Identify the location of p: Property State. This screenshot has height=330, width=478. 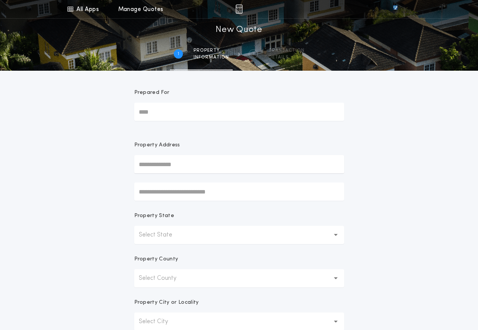
(154, 216).